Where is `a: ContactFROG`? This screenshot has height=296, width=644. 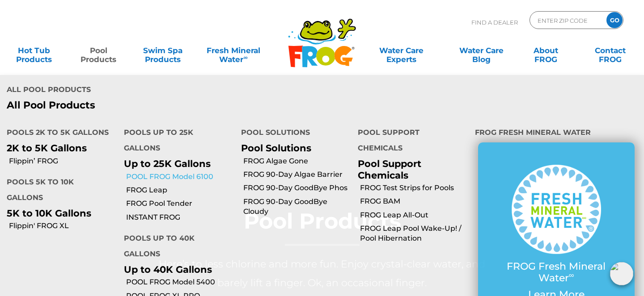
a: ContactFROG is located at coordinates (610, 51).